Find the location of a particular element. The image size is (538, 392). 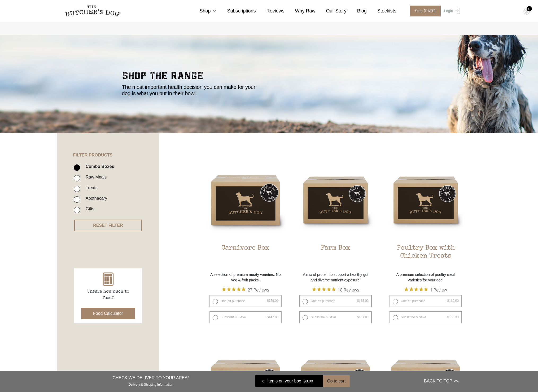

a: Delivery & Shipping Information is located at coordinates (151, 384).